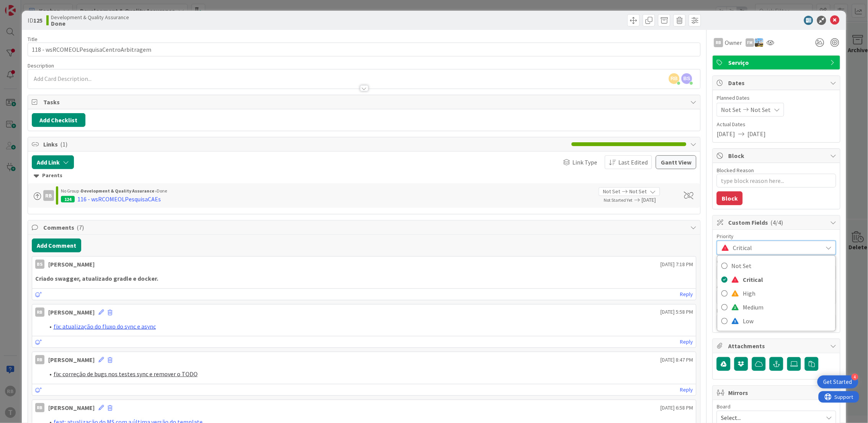 The image size is (868, 423). What do you see at coordinates (33, 39) in the screenshot?
I see `label: Title` at bounding box center [33, 39].